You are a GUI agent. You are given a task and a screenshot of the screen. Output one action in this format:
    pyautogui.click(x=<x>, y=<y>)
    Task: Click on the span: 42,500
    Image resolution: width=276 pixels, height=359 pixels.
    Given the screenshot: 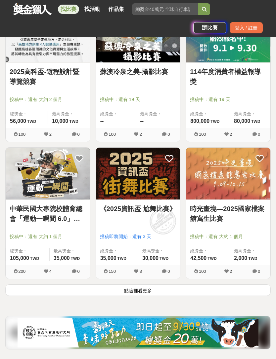 What is the action you would take?
    pyautogui.click(x=198, y=258)
    